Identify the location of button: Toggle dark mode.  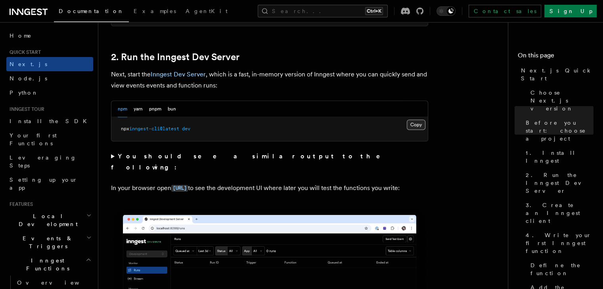
(446, 11).